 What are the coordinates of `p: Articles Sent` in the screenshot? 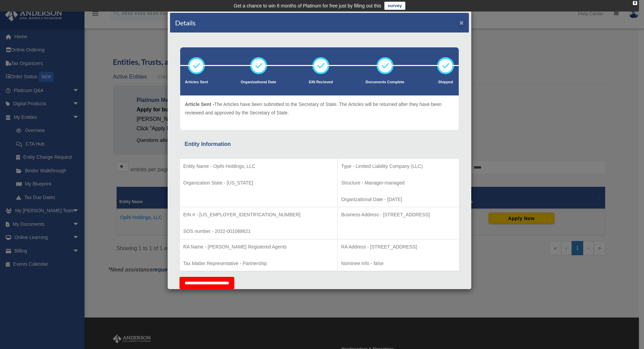 It's located at (196, 83).